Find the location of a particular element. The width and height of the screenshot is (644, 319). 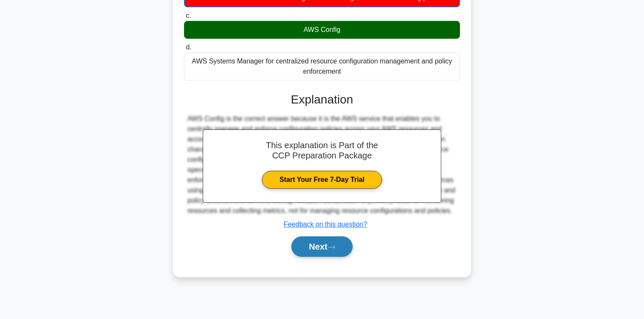

div: AWS Config is the correct answer because it is the AWS service that enables you to centrally mana... is located at coordinates (322, 164).